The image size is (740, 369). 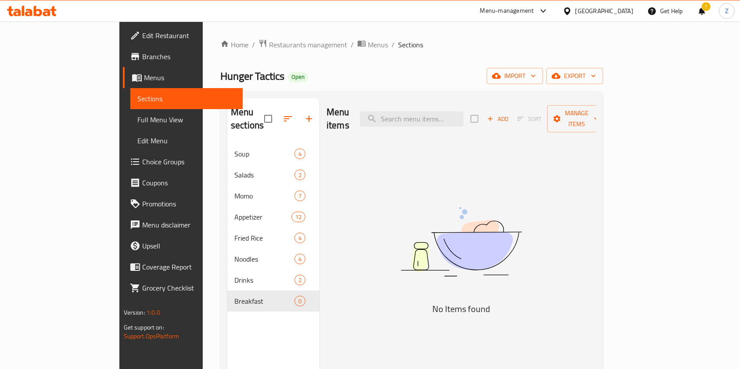 What do you see at coordinates (515, 76) in the screenshot?
I see `button: import` at bounding box center [515, 76].